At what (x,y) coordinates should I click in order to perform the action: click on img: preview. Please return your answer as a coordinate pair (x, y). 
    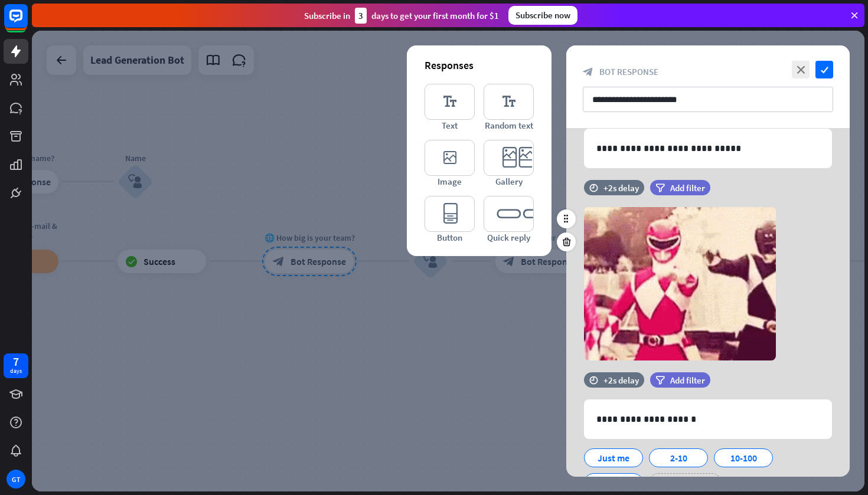
    Looking at the image, I should click on (679, 284).